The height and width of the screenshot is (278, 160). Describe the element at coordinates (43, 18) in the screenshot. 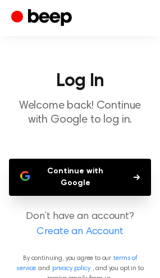

I see `a: Beep` at that location.